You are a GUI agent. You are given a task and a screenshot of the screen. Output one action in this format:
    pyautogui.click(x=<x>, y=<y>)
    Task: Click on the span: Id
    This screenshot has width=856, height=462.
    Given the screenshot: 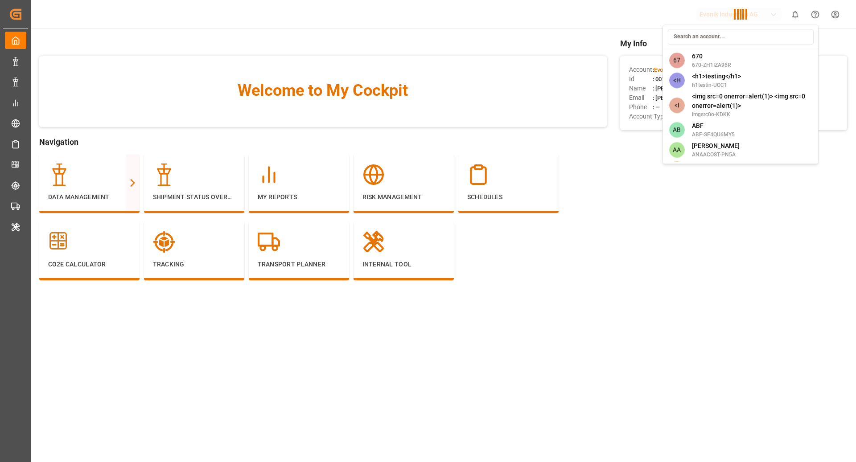 What is the action you would take?
    pyautogui.click(x=641, y=79)
    